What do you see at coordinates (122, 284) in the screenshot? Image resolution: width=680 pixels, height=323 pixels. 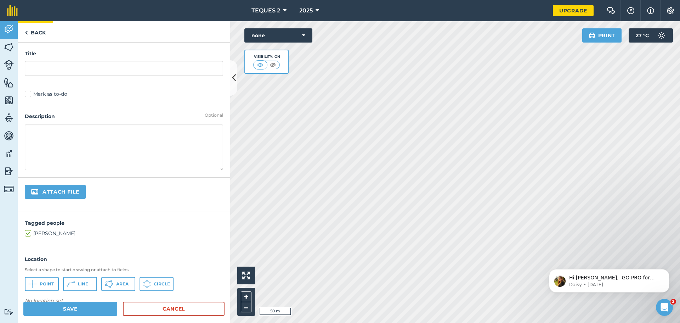 I see `span: Area` at bounding box center [122, 284].